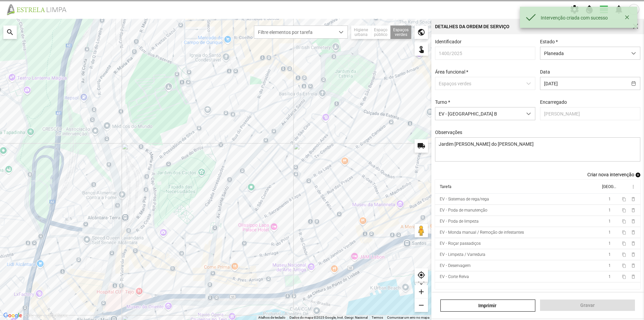 The height and width of the screenshot is (320, 644). I want to click on button: Atalhos de teclado, so click(271, 318).